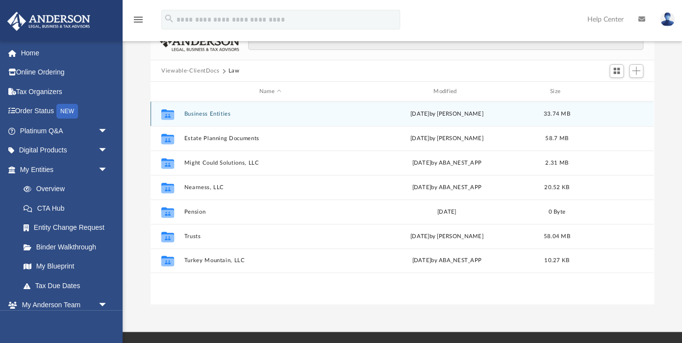  What do you see at coordinates (65, 131) in the screenshot?
I see `a: Platinum Q&Aarrow_drop_down` at bounding box center [65, 131].